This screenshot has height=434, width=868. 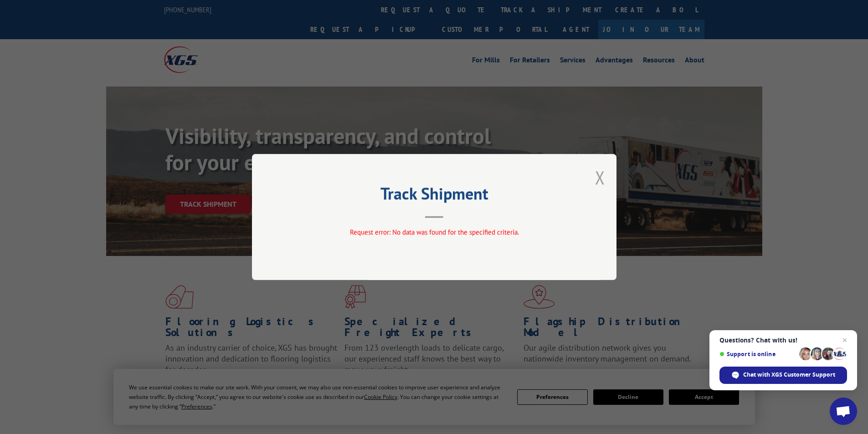 What do you see at coordinates (789, 375) in the screenshot?
I see `span: Chat with XGS Customer Support` at bounding box center [789, 375].